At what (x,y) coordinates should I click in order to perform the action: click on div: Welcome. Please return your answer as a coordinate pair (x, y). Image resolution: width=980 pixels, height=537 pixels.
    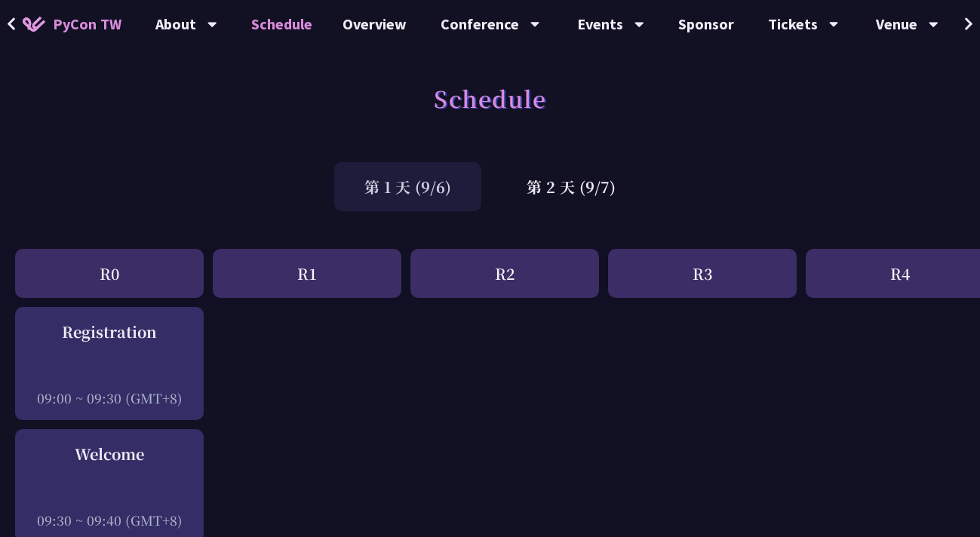
    Looking at the image, I should click on (109, 454).